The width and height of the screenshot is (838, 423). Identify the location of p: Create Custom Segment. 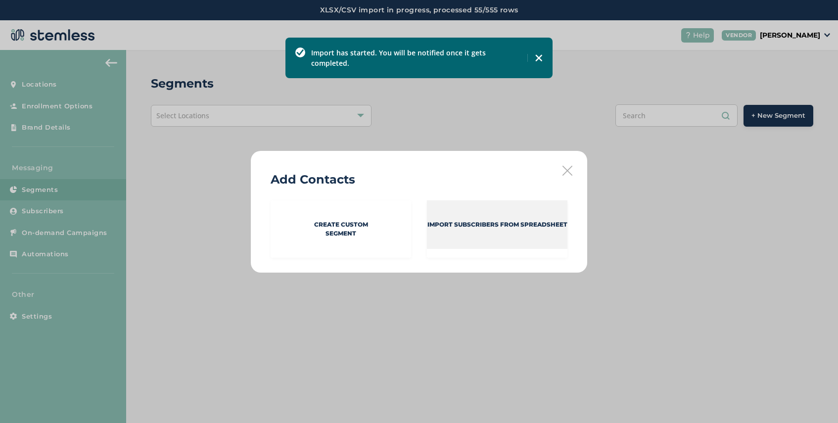
(341, 229).